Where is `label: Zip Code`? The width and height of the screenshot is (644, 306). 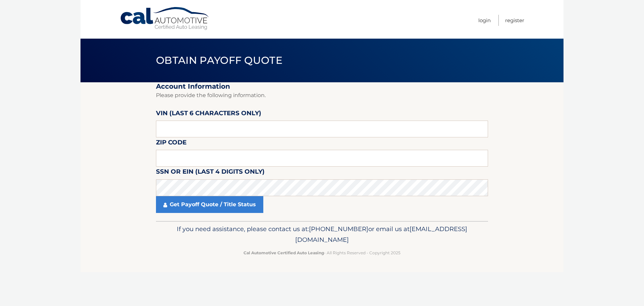 label: Zip Code is located at coordinates (171, 143).